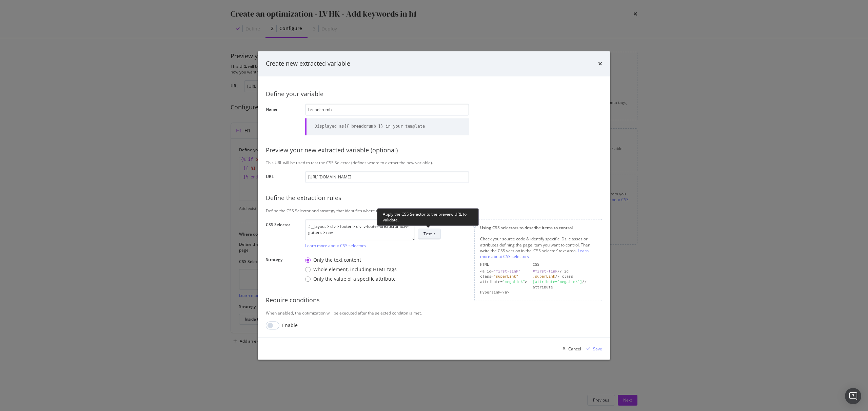 The image size is (868, 411). I want to click on div: Define your variable, so click(434, 94).